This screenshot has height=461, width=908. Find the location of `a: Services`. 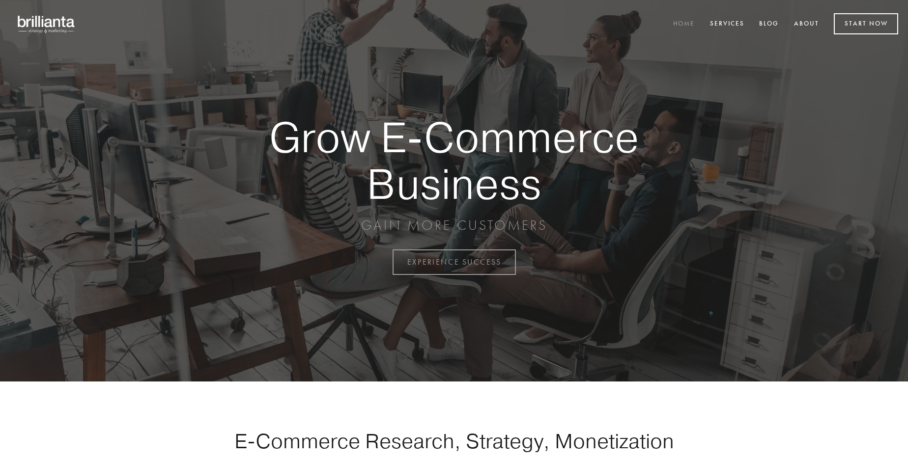

a: Services is located at coordinates (727, 24).